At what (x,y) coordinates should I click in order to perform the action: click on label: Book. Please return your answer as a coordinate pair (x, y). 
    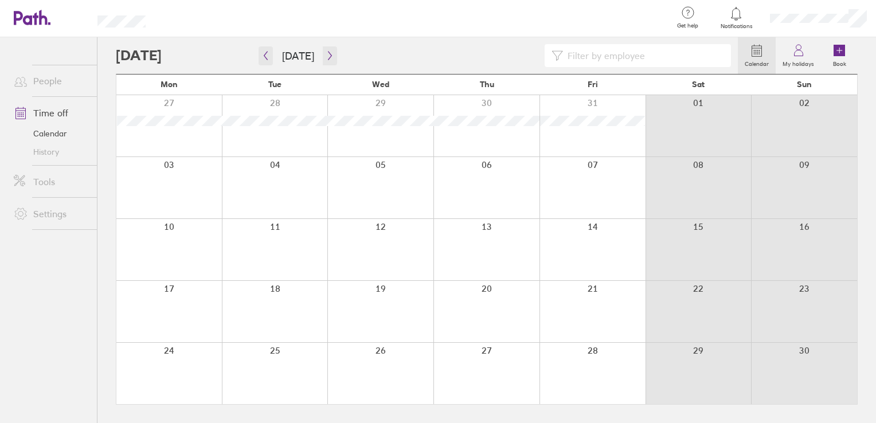
    Looking at the image, I should click on (840, 63).